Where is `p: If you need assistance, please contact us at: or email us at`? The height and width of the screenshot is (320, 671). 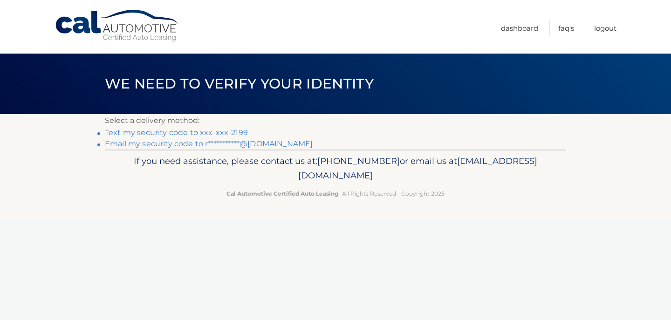
p: If you need assistance, please contact us at: or email us at is located at coordinates (336, 169).